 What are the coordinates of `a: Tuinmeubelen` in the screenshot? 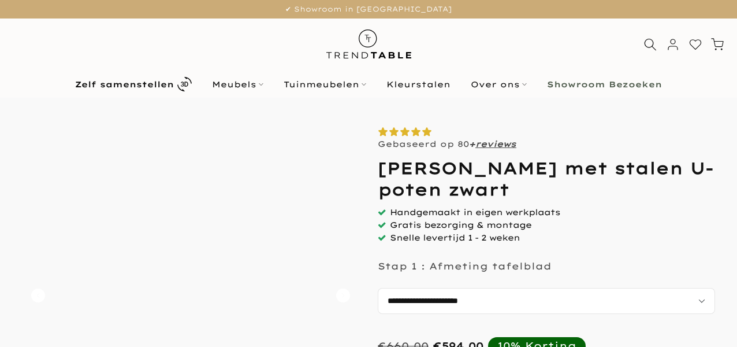 It's located at (325, 84).